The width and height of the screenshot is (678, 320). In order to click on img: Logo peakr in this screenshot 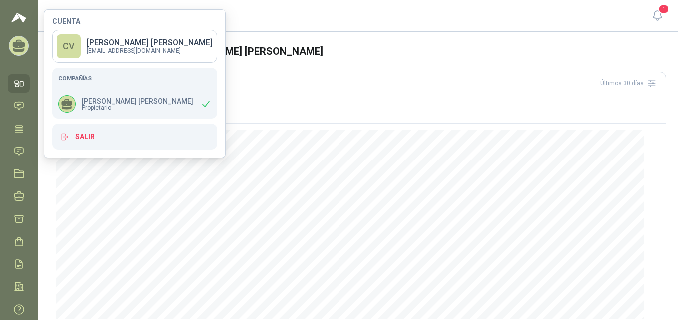, I will do `click(19, 18)`.